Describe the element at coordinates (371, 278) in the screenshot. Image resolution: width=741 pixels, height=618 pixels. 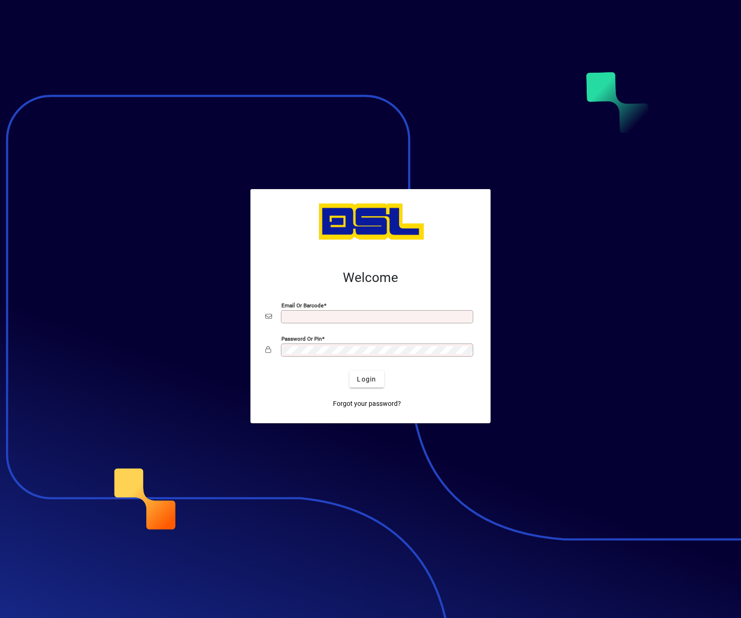
I see `h2: Welcome` at that location.